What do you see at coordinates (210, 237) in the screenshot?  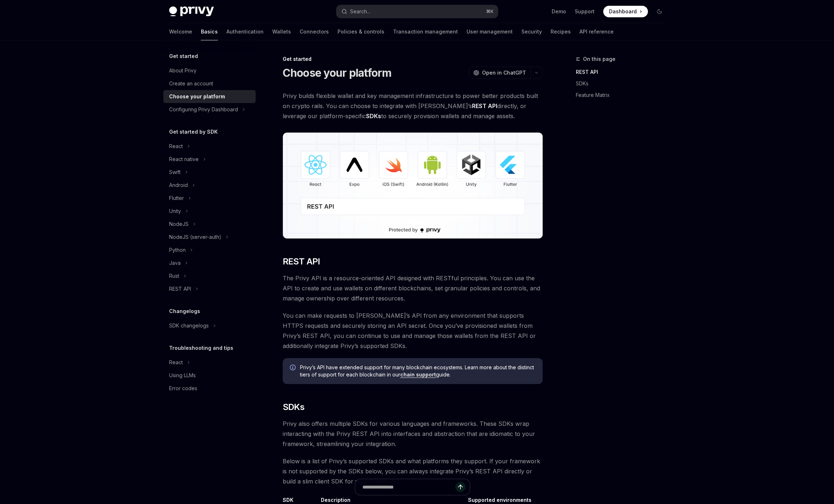 I see `button: Toggle NodeJS (server-auth) section` at bounding box center [210, 237].